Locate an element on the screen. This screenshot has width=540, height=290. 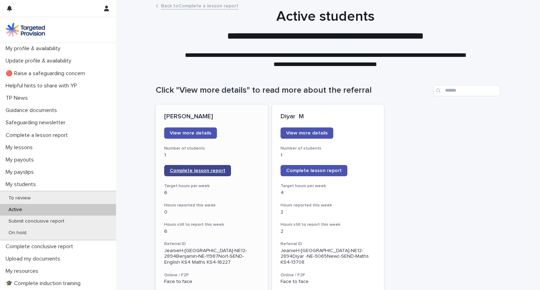
p: Complete a lesson report is located at coordinates (38, 135).